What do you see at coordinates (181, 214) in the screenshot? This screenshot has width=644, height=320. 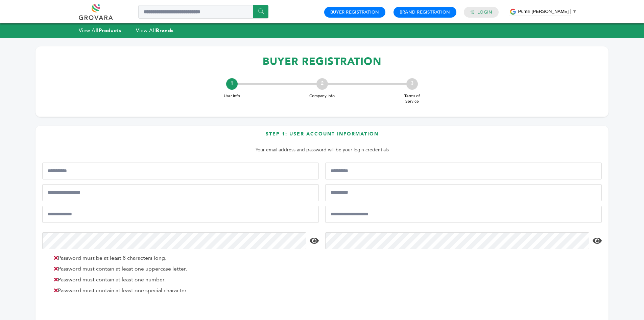 I see `input: Email Address*` at bounding box center [181, 214].